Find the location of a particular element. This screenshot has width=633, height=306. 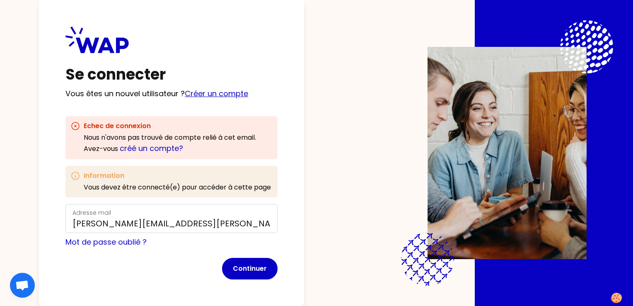

a: créé un compte? is located at coordinates (151, 148).